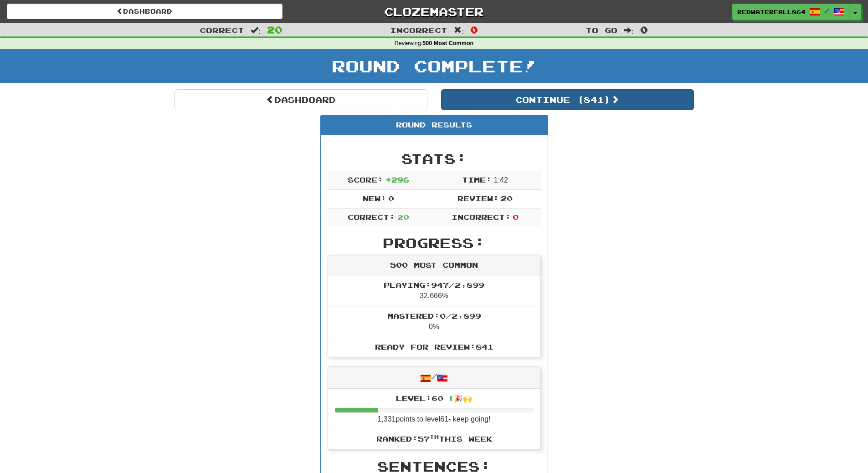 This screenshot has height=473, width=868. I want to click on span: + 296, so click(398, 180).